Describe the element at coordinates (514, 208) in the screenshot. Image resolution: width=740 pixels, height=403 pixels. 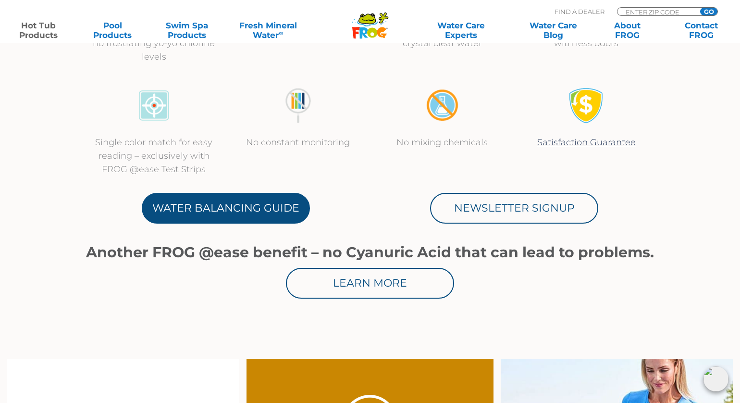
I see `a: Newsletter Signup` at that location.